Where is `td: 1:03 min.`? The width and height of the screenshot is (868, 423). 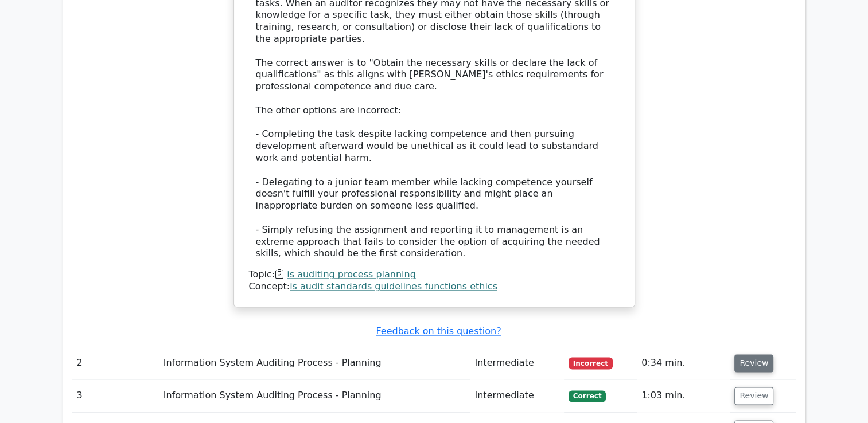 td: 1:03 min. is located at coordinates (684, 396).